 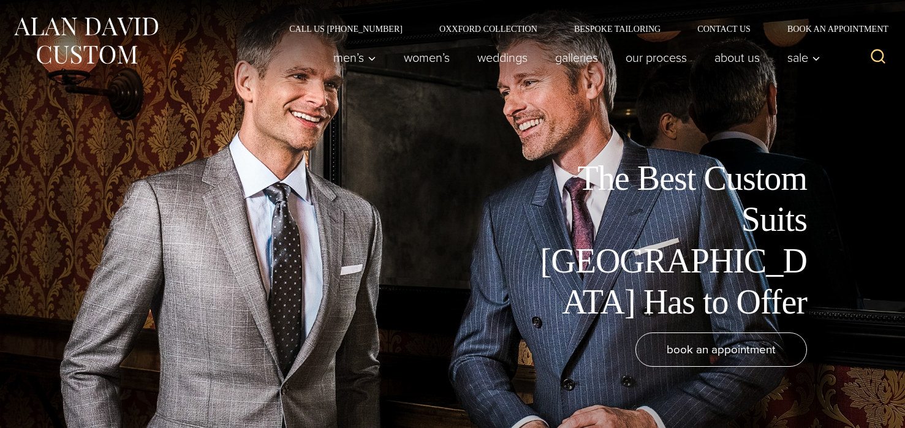 I want to click on a: Bespoke Tailoring, so click(x=617, y=29).